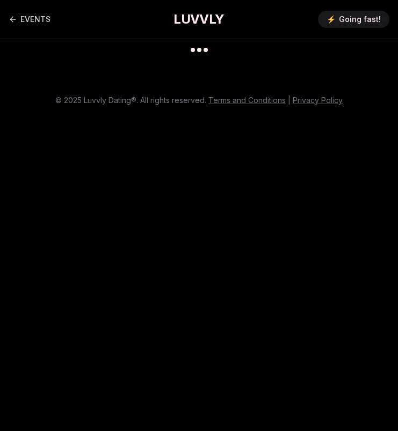  I want to click on span: Going fast!, so click(360, 19).